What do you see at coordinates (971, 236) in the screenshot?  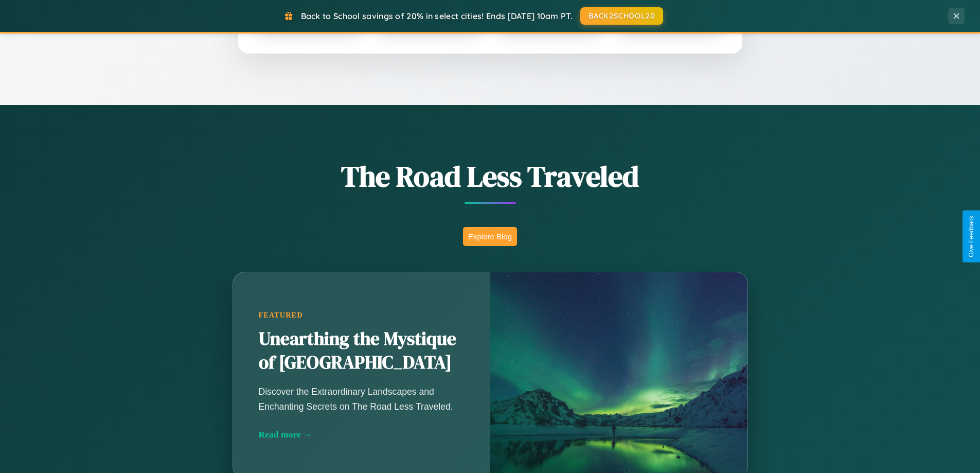 I see `div: Give Feedback` at bounding box center [971, 236].